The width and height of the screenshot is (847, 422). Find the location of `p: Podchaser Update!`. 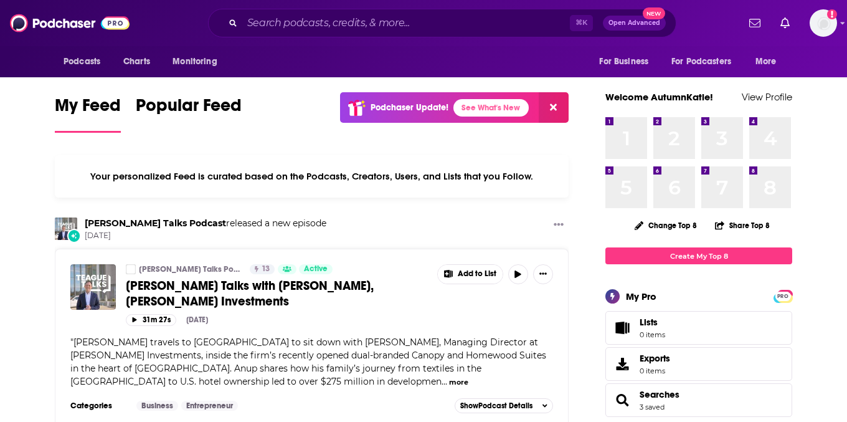

p: Podchaser Update! is located at coordinates (409, 107).